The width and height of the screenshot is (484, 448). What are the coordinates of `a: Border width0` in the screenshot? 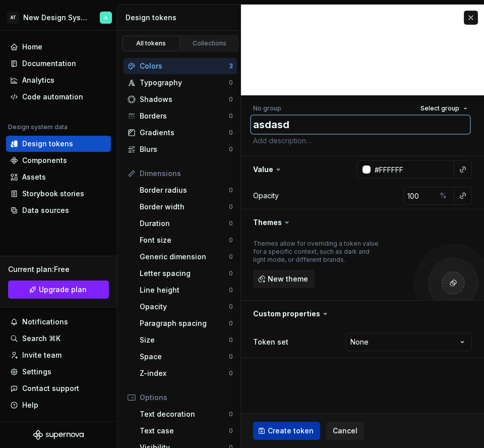 It's located at (186, 207).